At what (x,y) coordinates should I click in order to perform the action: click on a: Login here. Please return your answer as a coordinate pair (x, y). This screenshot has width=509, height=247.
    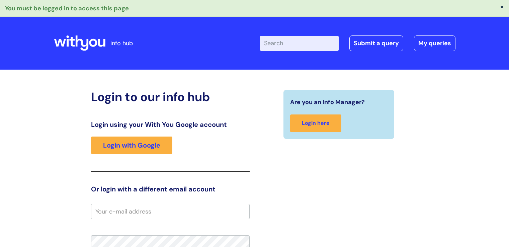
    Looking at the image, I should click on (315, 123).